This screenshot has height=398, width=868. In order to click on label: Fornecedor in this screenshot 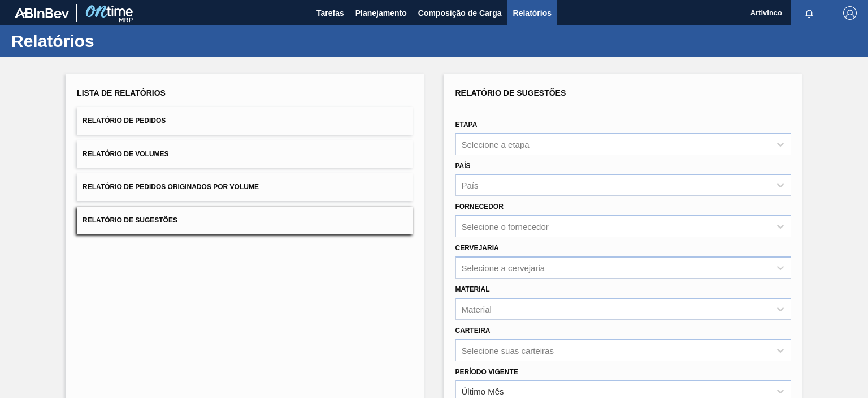, I will do `click(479, 207)`.